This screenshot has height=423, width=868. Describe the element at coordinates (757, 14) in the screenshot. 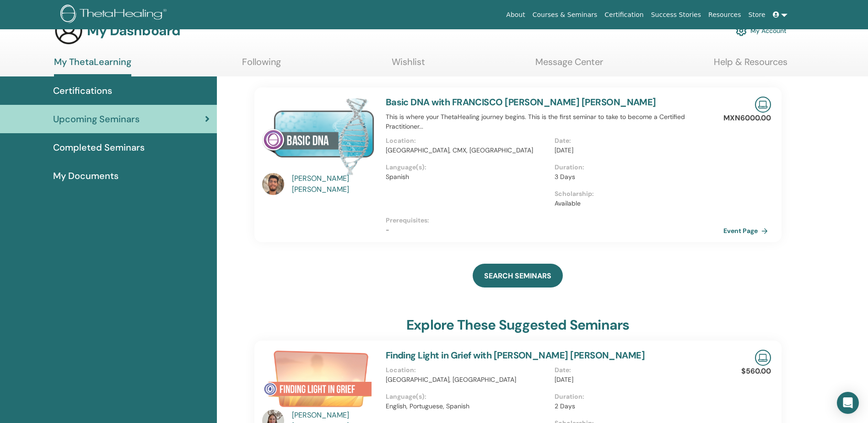

I see `a: Store` at that location.